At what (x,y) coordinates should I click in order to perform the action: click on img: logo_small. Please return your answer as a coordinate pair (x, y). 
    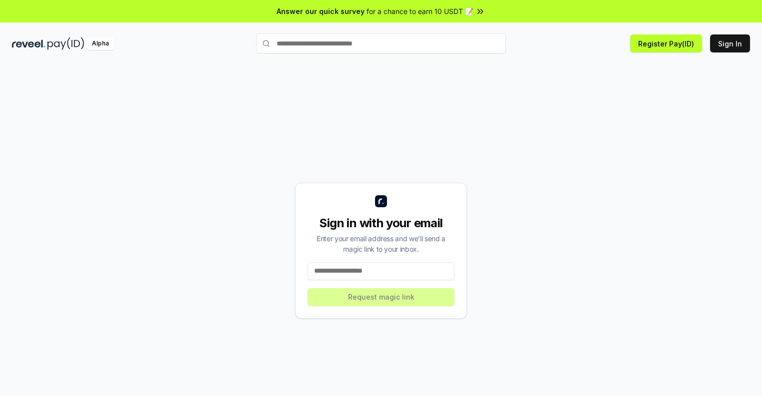
    Looking at the image, I should click on (381, 201).